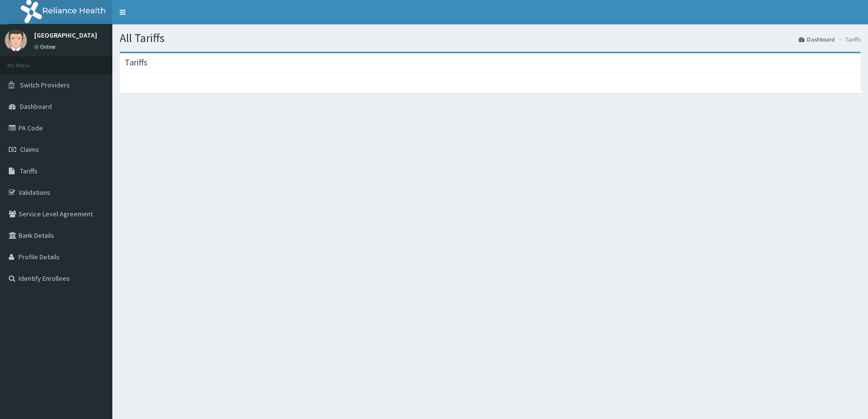 The image size is (868, 419). What do you see at coordinates (490, 38) in the screenshot?
I see `h1: All Tariffs` at bounding box center [490, 38].